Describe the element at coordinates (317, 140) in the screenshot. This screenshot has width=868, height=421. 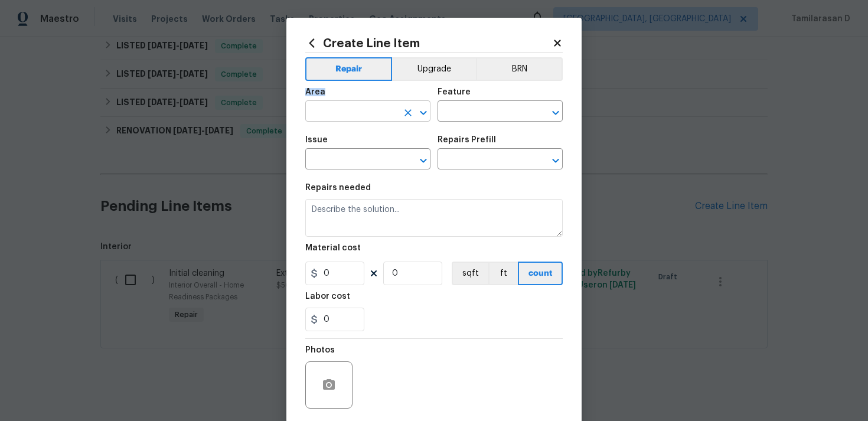
I see `h5: Issue` at that location.